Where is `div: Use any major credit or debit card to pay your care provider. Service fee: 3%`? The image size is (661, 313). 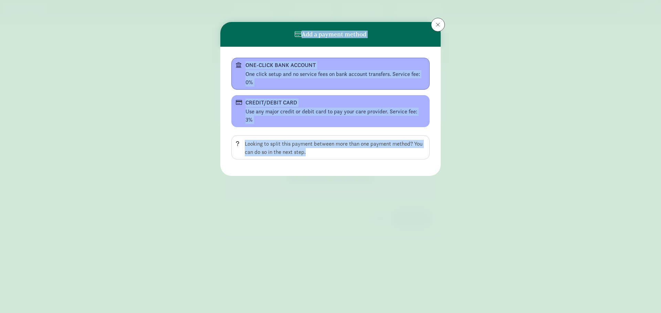
div: Use any major credit or debit card to pay your care provider. Service fee: 3% is located at coordinates (335, 116).